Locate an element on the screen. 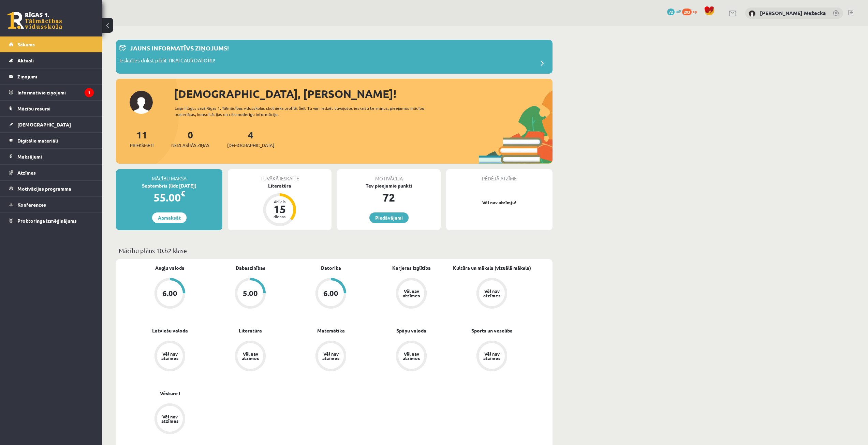  a: Latviešu valoda is located at coordinates (170, 330).